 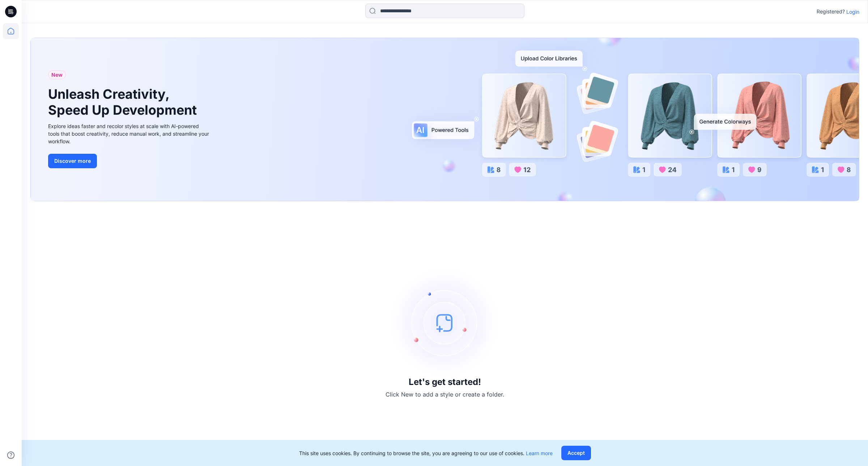 What do you see at coordinates (72, 161) in the screenshot?
I see `button: Discover more` at bounding box center [72, 161].